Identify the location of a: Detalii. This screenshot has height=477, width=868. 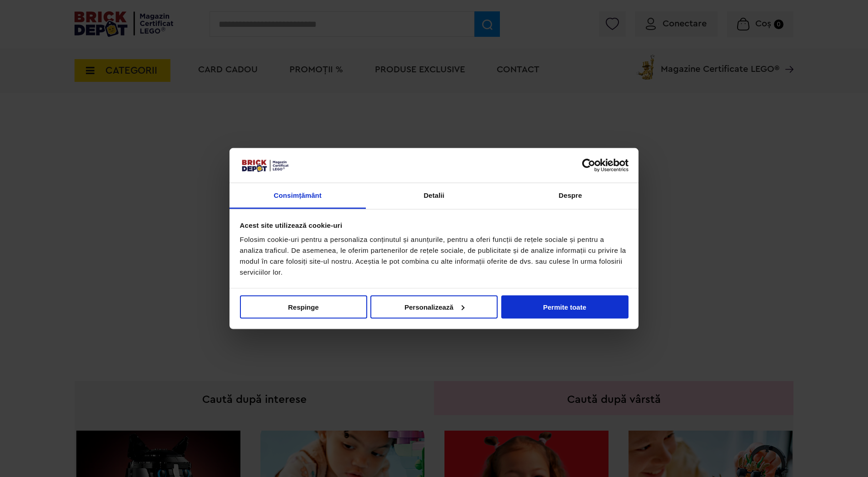
(434, 196).